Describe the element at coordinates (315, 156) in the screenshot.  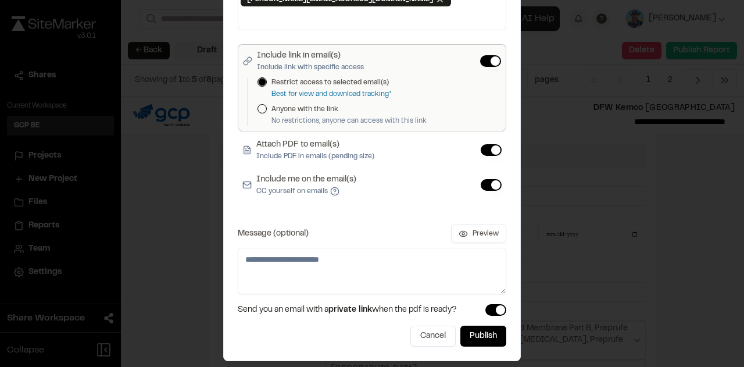
I see `p: Include PDF in emails (pending size)` at that location.